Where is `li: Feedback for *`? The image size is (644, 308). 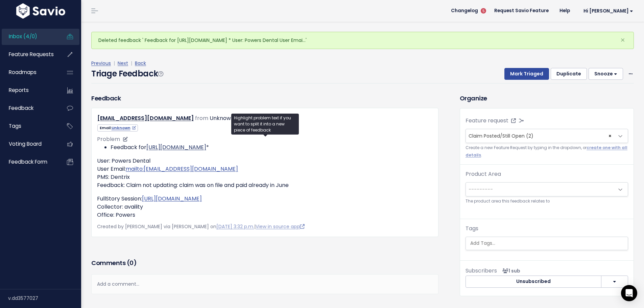
li: Feedback for * is located at coordinates (271, 147).